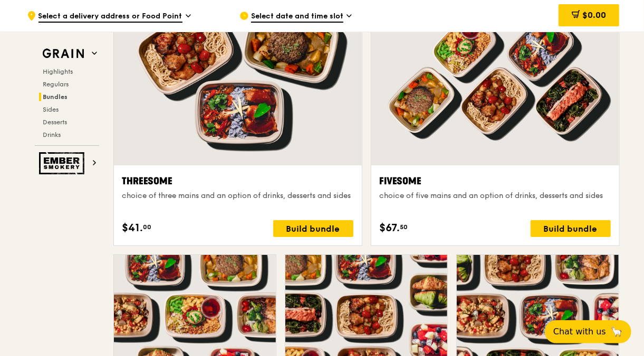 The width and height of the screenshot is (644, 356). I want to click on div: choice of three mains and an option of drinks, desserts and sides, so click(238, 196).